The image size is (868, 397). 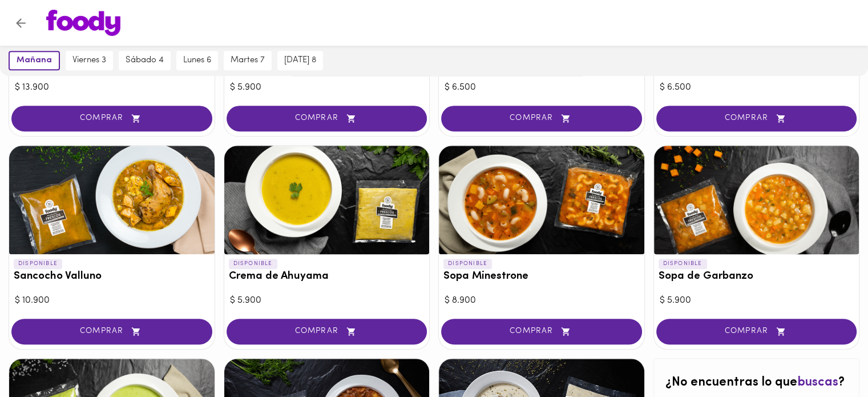 I want to click on span: mañana, so click(x=35, y=61).